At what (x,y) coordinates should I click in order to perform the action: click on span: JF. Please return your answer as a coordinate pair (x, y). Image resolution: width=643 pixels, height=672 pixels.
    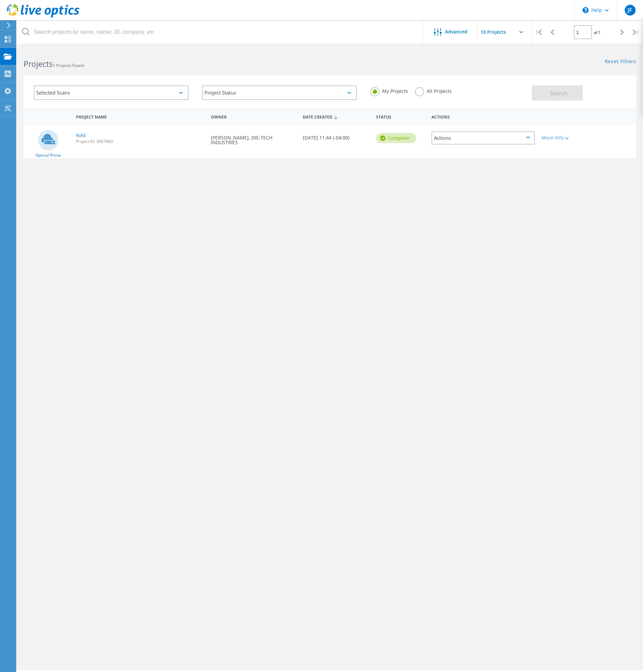
    Looking at the image, I should click on (629, 10).